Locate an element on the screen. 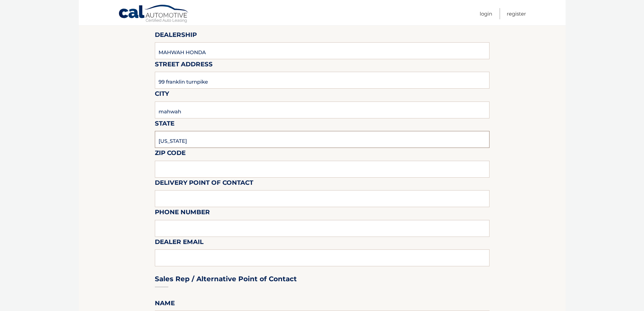 This screenshot has width=644, height=311. a: Cal Automotive is located at coordinates (154, 14).